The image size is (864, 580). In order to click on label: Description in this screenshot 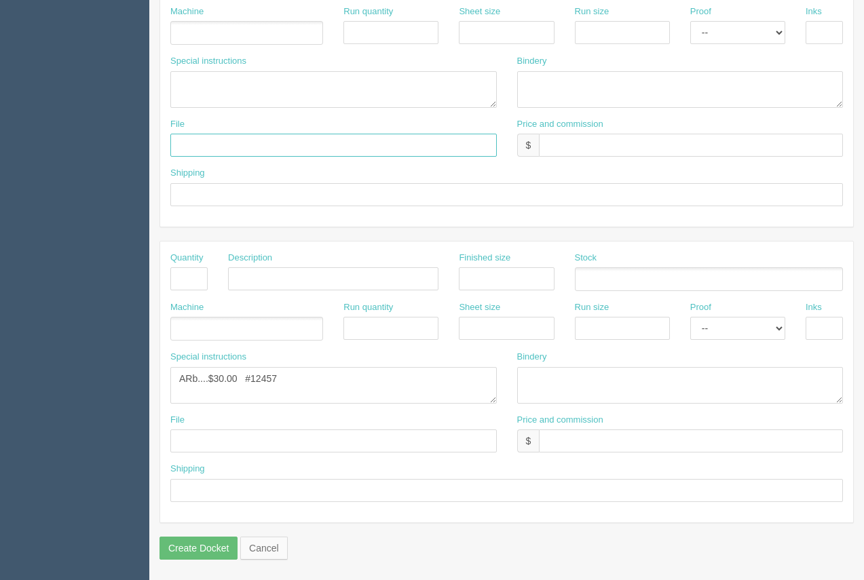, I will do `click(250, 258)`.